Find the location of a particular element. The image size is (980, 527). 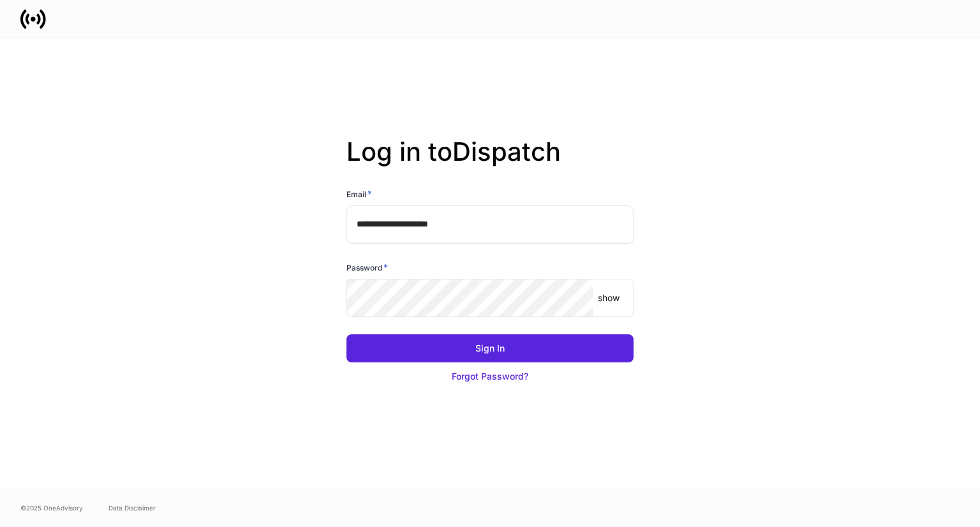

span: © 2025 OneAdvisory is located at coordinates (52, 507).